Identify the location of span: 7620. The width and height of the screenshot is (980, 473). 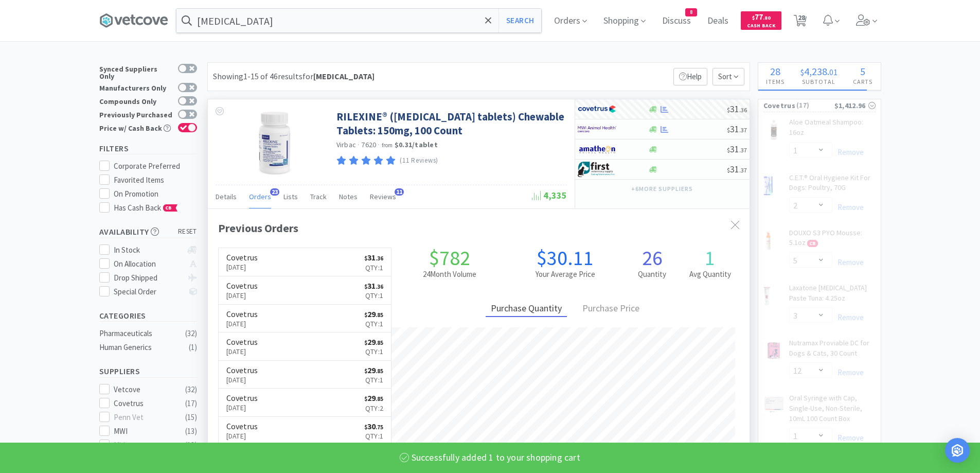
(368, 144).